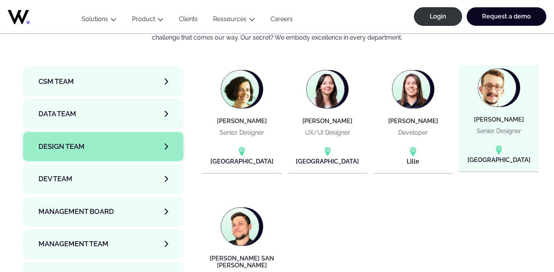 The image size is (554, 272). I want to click on img: Camille ANSCOMBRE, so click(240, 89).